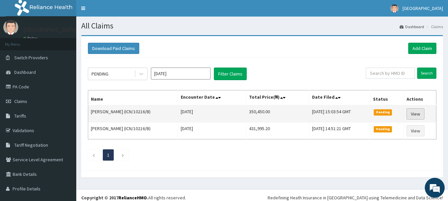 This screenshot has height=201, width=448. I want to click on a: Next page, so click(123, 155).